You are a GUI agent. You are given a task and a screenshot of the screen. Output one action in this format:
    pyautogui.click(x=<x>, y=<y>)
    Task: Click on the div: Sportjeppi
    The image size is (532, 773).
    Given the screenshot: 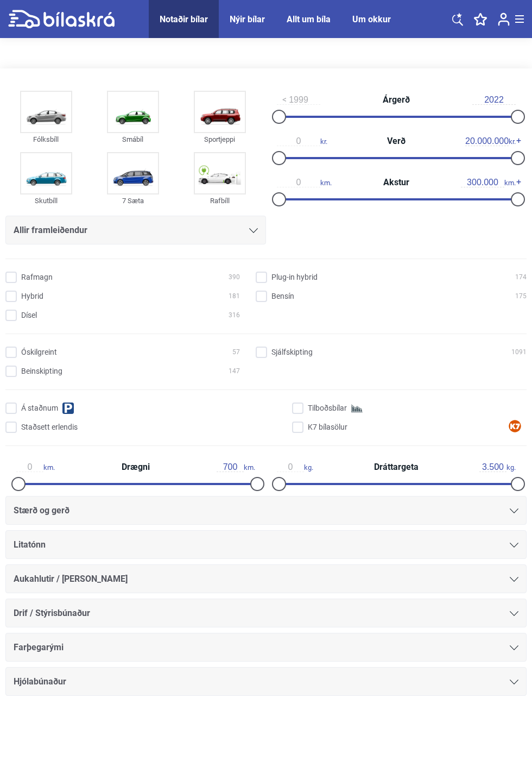 What is the action you would take?
    pyautogui.click(x=220, y=139)
    